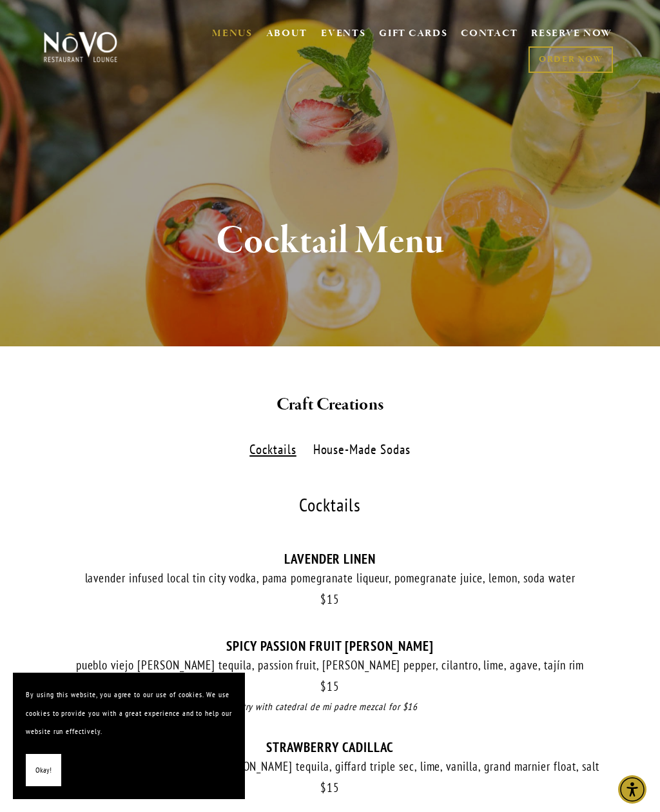 The image size is (660, 812). What do you see at coordinates (330, 707) in the screenshot?
I see `div: try with catedral de mi padre mezcal for $16` at bounding box center [330, 707].